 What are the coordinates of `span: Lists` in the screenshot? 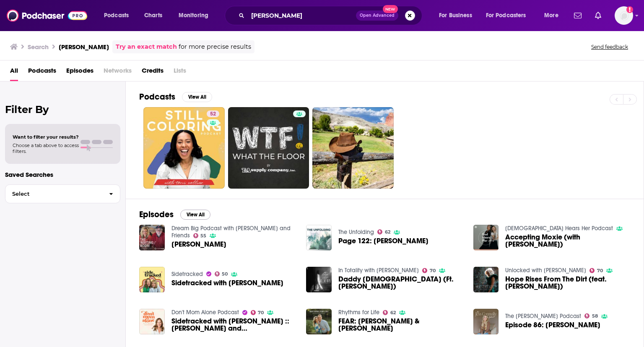 It's located at (180, 72).